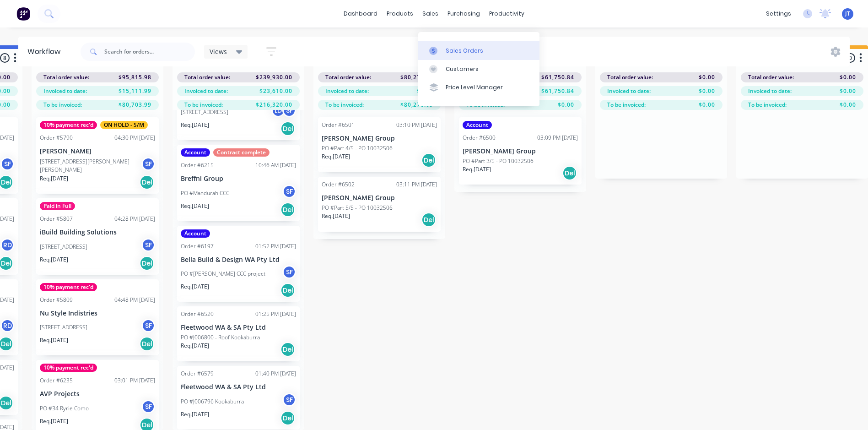  What do you see at coordinates (463, 14) in the screenshot?
I see `div: purchasing` at bounding box center [463, 14].